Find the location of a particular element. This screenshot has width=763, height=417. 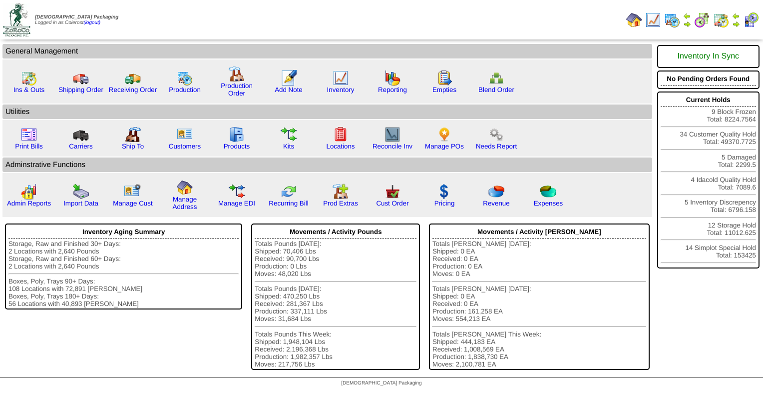

a: Manage POs is located at coordinates (445, 146).